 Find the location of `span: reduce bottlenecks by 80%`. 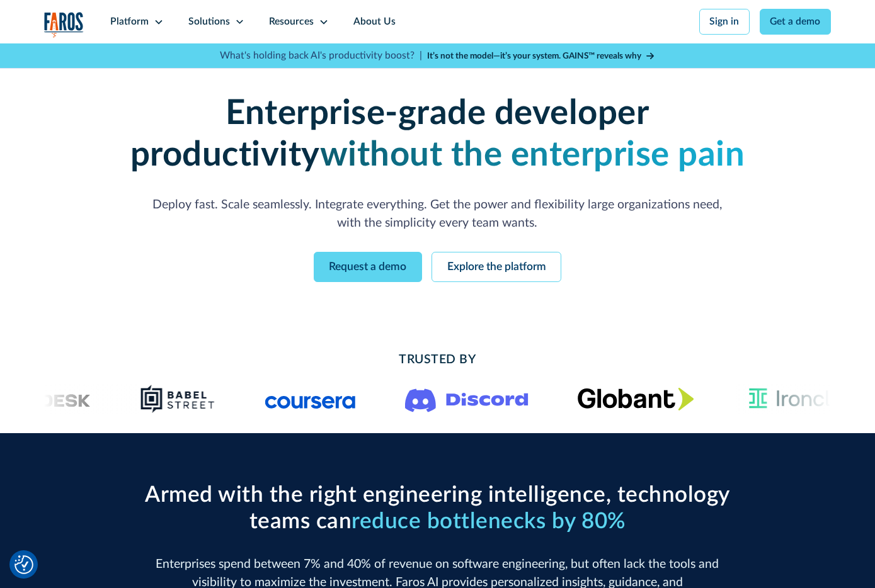

span: reduce bottlenecks by 80% is located at coordinates (488, 522).